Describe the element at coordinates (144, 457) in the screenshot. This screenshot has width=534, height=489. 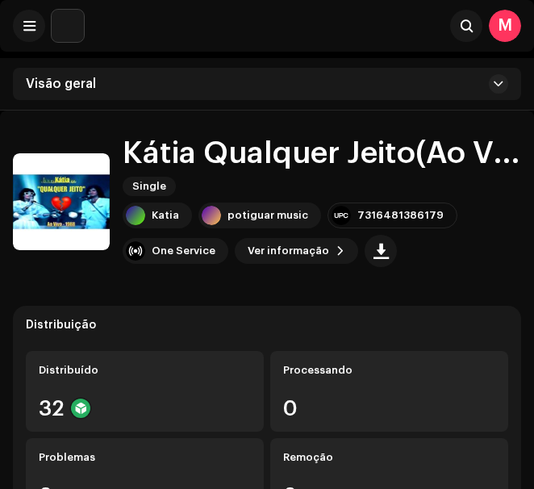
I see `div: Problemas` at that location.